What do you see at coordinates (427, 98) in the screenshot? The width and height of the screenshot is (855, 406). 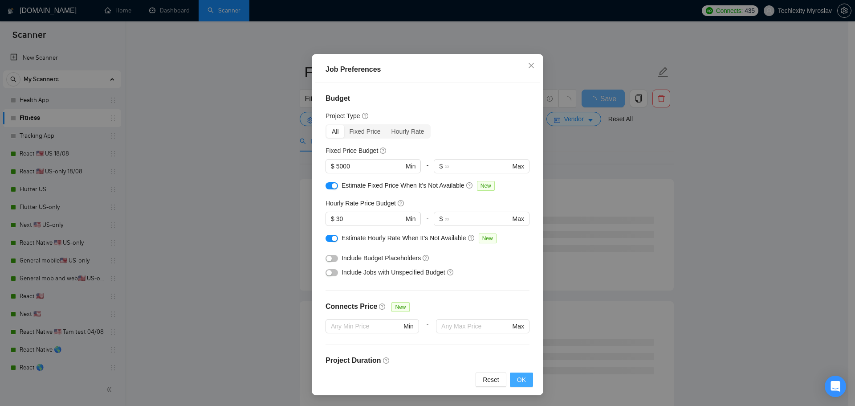 I see `h4: Budget` at bounding box center [427, 98].